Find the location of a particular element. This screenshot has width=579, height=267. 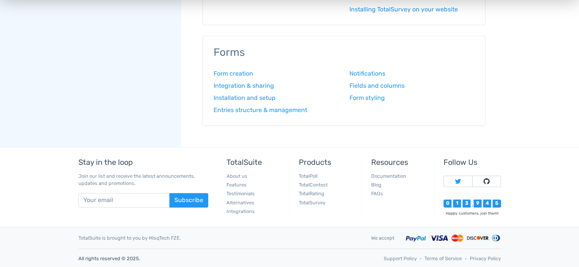

a: TotalPoll is located at coordinates (308, 176).